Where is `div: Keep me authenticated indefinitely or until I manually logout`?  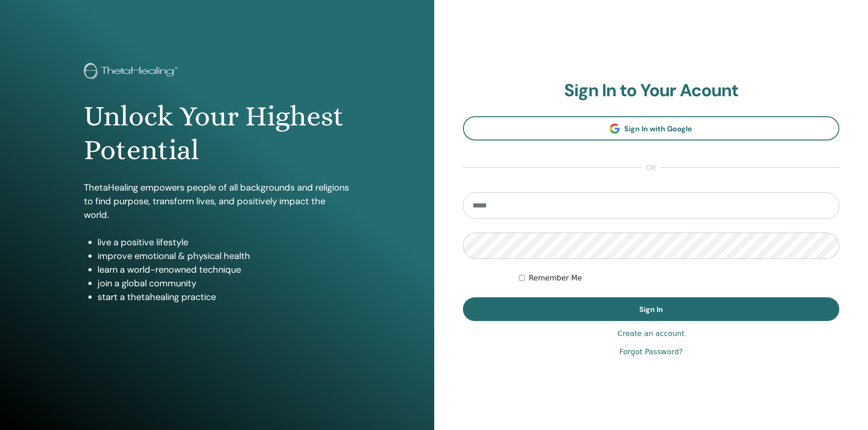
div: Keep me authenticated indefinitely or until I manually logout is located at coordinates (680, 279).